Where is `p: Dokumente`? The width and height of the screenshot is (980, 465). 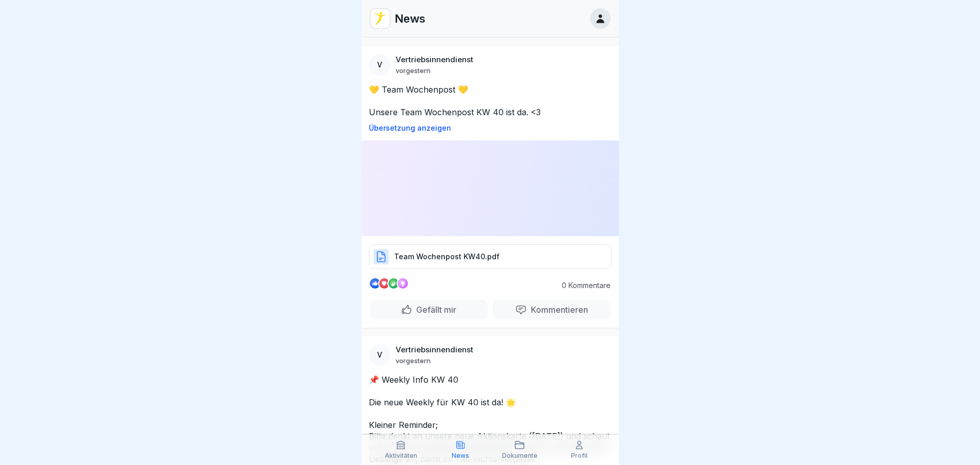 p: Dokumente is located at coordinates (519, 456).